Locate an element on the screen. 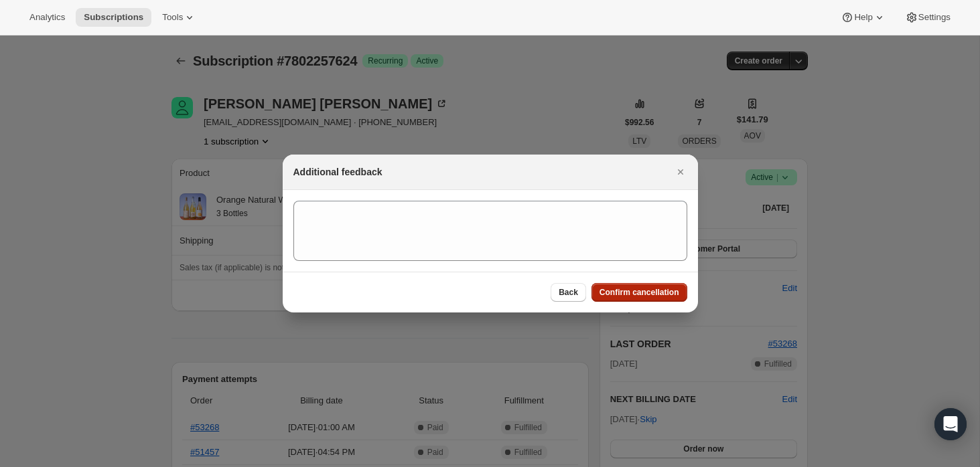 This screenshot has height=467, width=980. div: Open Intercom Messenger is located at coordinates (950, 424).